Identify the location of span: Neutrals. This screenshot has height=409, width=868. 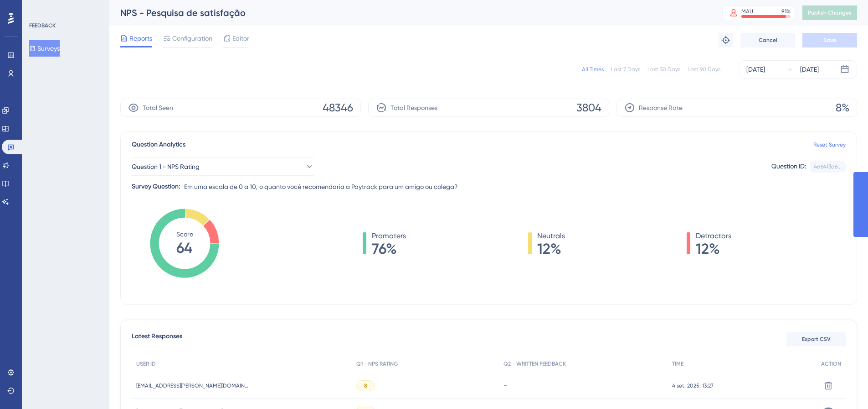
(551, 236).